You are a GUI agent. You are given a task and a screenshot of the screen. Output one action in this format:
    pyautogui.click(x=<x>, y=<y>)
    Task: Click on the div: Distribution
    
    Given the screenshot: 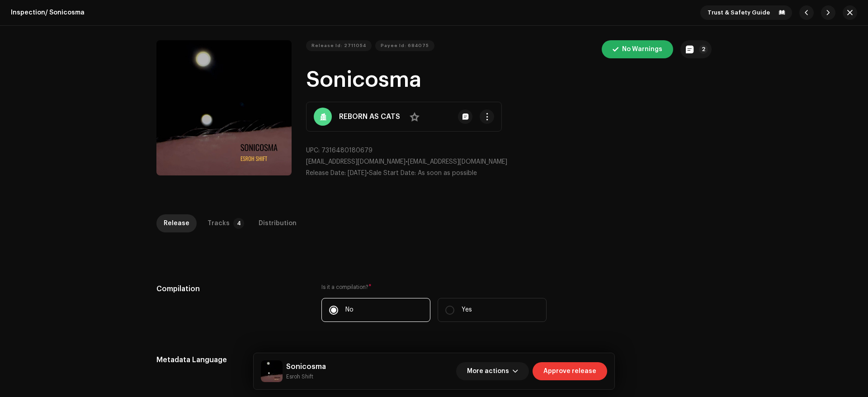 What is the action you would take?
    pyautogui.click(x=277, y=224)
    